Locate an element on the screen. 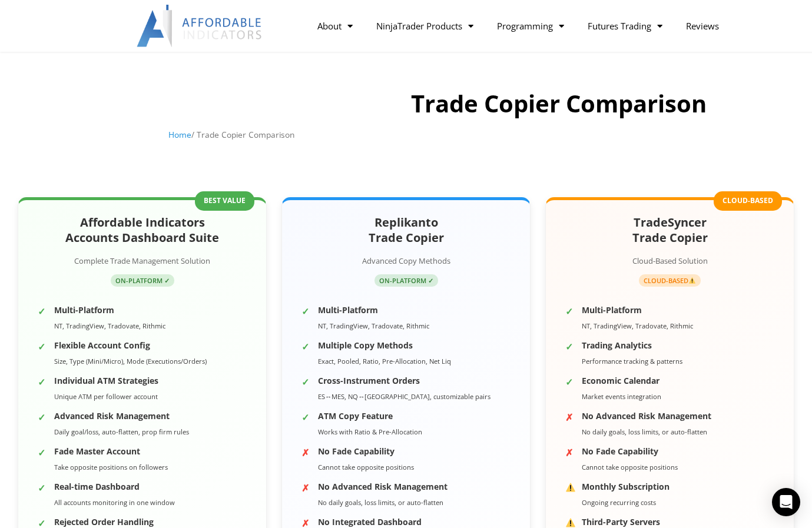 This screenshot has height=528, width=812. h2: Replikanto Trade Copier is located at coordinates (406, 230).